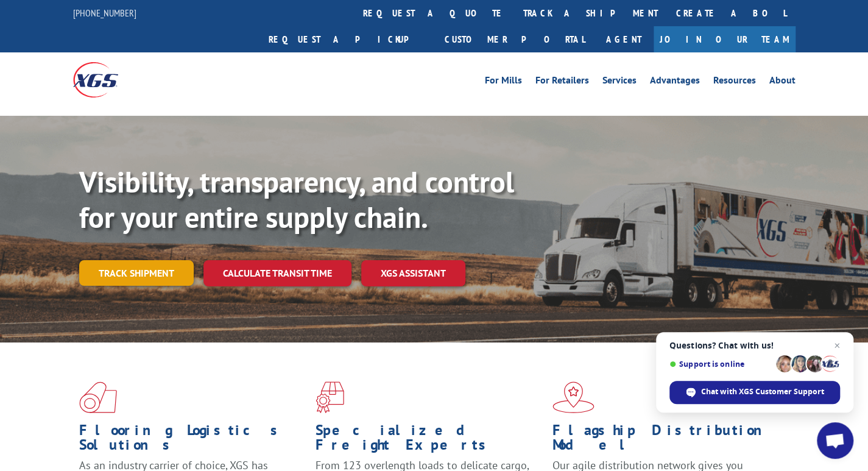 The image size is (868, 471). What do you see at coordinates (724, 39) in the screenshot?
I see `a: Join Our Team` at bounding box center [724, 39].